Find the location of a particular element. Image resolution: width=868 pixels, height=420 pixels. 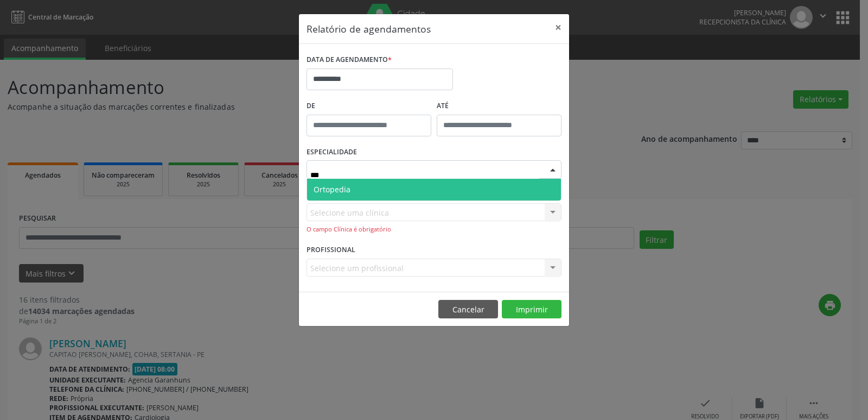

div: O campo Clínica é obrigatório is located at coordinates (434, 229).